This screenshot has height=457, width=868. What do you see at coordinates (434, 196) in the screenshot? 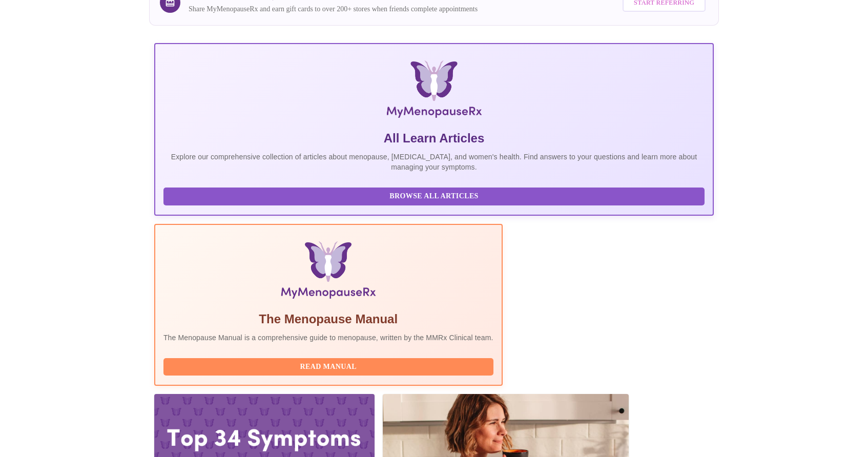
I see `button: Browse All Articles` at bounding box center [434, 196].